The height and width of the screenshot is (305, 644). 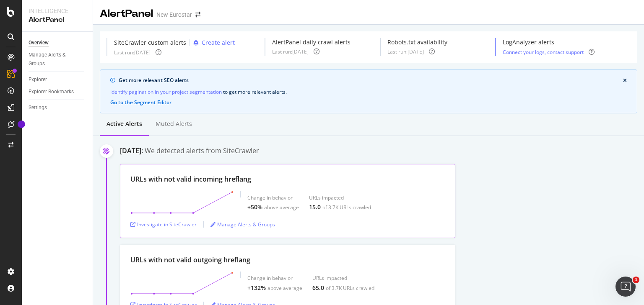 I want to click on div: Create alert, so click(x=218, y=42).